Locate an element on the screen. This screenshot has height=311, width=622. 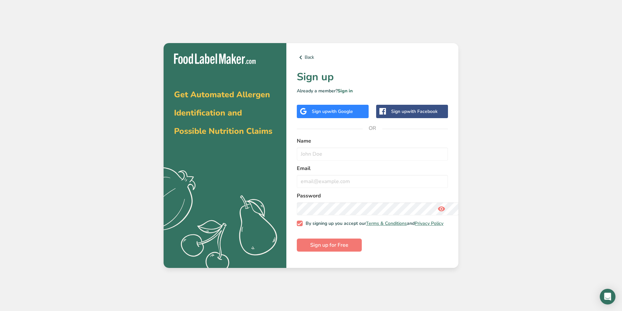
a: Privacy Policy is located at coordinates (429, 223).